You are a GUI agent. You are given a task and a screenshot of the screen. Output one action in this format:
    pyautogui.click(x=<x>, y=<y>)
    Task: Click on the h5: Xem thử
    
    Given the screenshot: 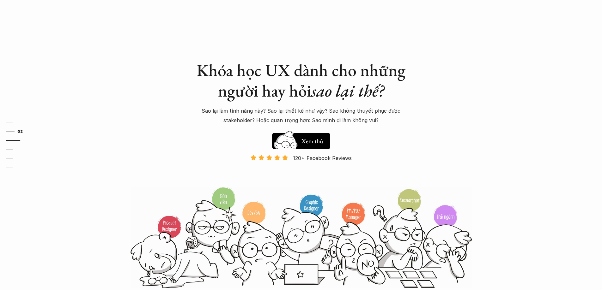 What is the action you would take?
    pyautogui.click(x=312, y=141)
    